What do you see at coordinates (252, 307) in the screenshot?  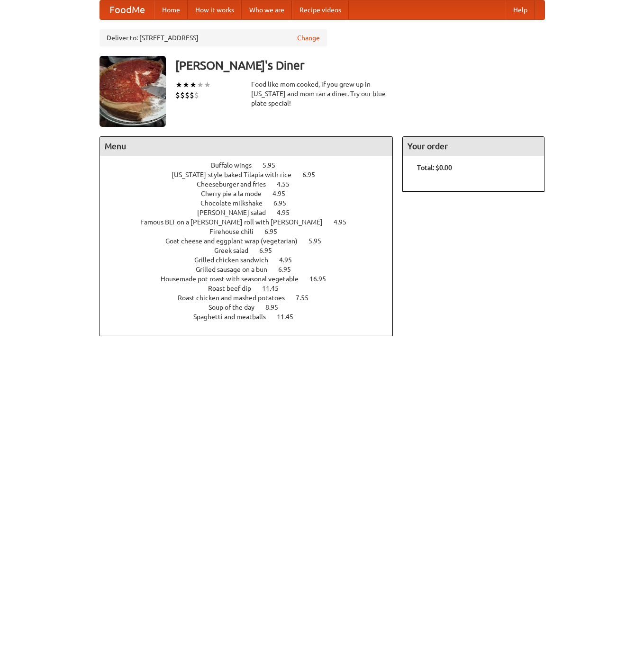 I see `a: Soup of the day 8.95` at bounding box center [252, 307].